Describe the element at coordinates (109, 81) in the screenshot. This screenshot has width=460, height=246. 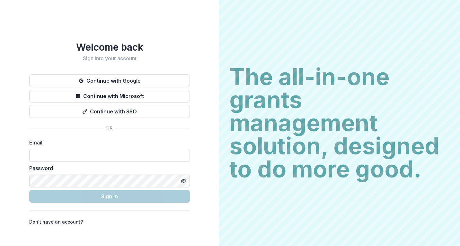
I see `button: Continue with Google` at that location.